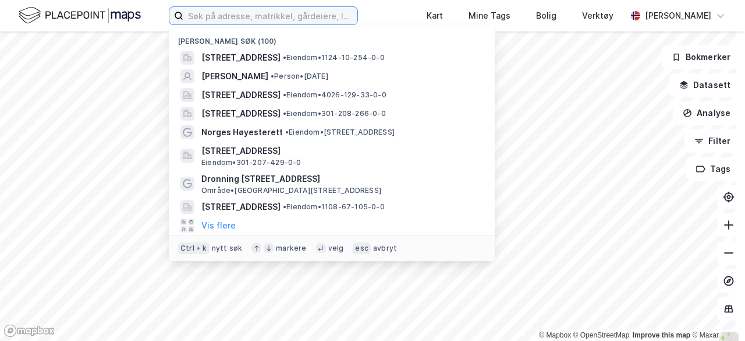 The height and width of the screenshot is (341, 745). Describe the element at coordinates (713, 141) in the screenshot. I see `button: Filter` at that location.